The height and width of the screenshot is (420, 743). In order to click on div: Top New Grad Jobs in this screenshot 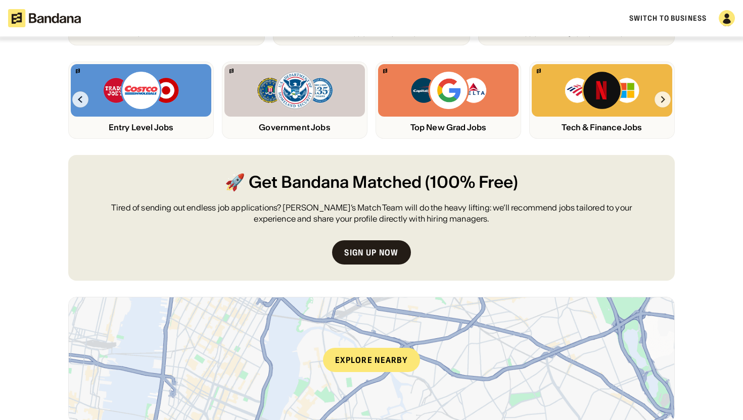, I will do `click(448, 127)`.